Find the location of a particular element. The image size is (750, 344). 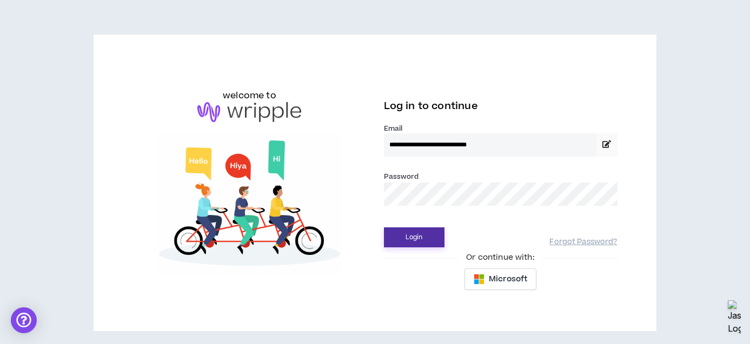

label: Email is located at coordinates (501, 129).